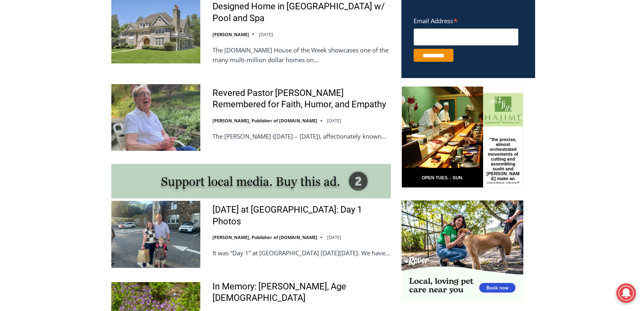 This screenshot has width=644, height=311. Describe the element at coordinates (466, 20) in the screenshot. I see `label: Email Address` at that location.